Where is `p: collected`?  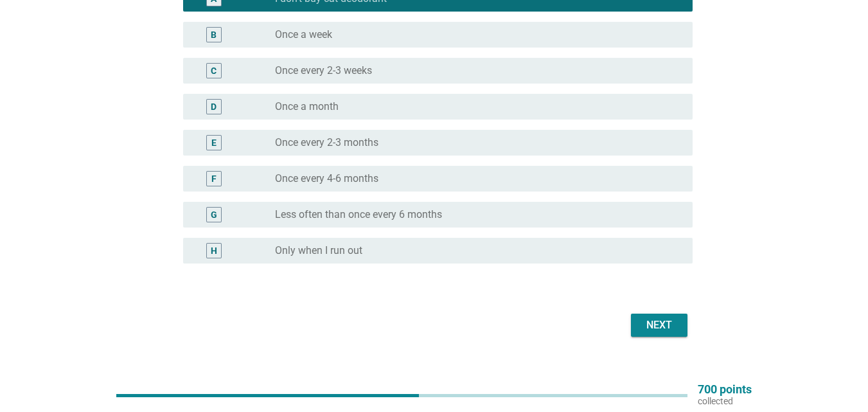
p: collected is located at coordinates (725, 401).